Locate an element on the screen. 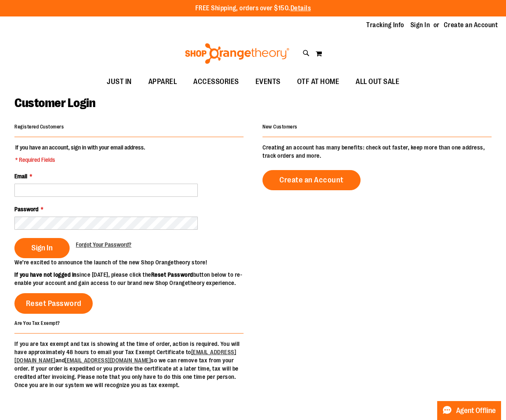 This screenshot has width=506, height=420. a: JUST IN is located at coordinates (119, 82).